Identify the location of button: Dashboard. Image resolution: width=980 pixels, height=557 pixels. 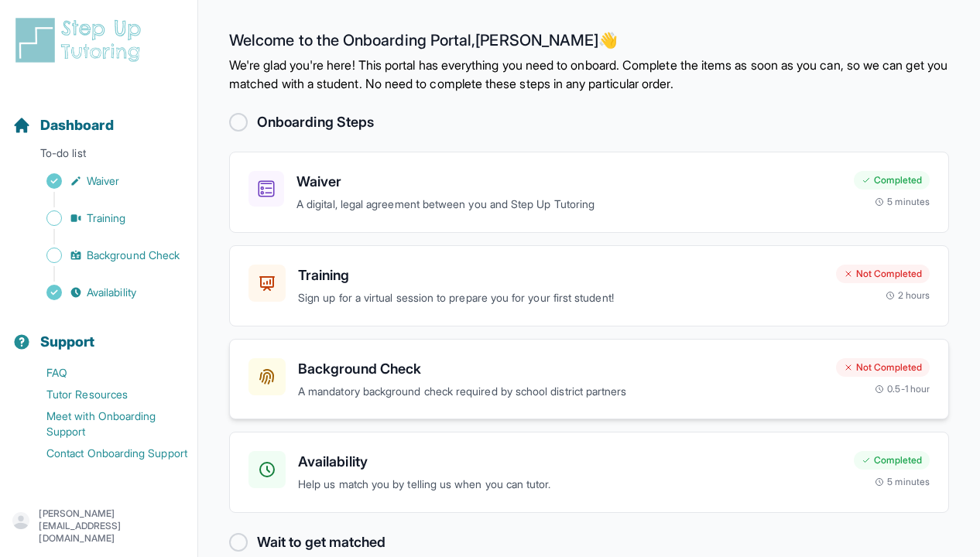
(99, 116).